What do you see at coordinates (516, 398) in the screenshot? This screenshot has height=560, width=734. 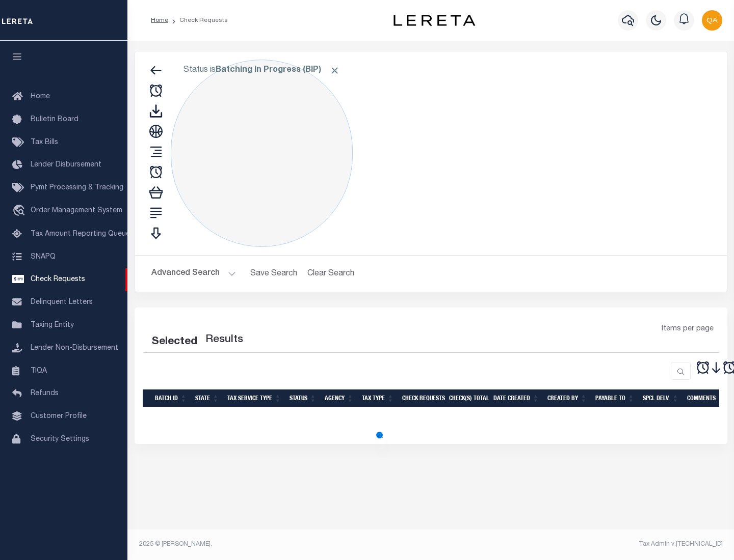 I see `th: Date Created` at bounding box center [516, 398].